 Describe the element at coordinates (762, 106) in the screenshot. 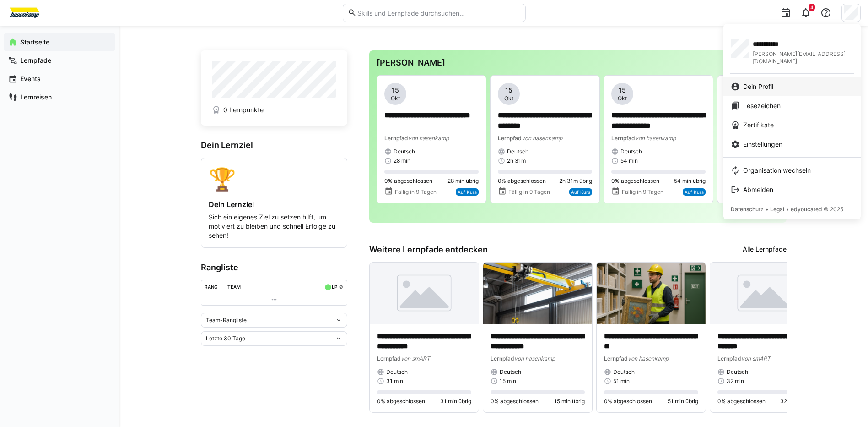

I see `span: Lesezeichen` at that location.